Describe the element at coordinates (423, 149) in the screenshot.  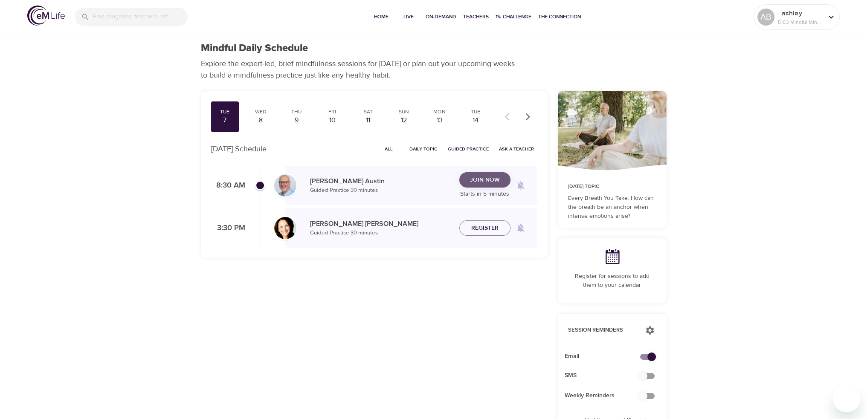
I see `button: Daily Topic` at that location.